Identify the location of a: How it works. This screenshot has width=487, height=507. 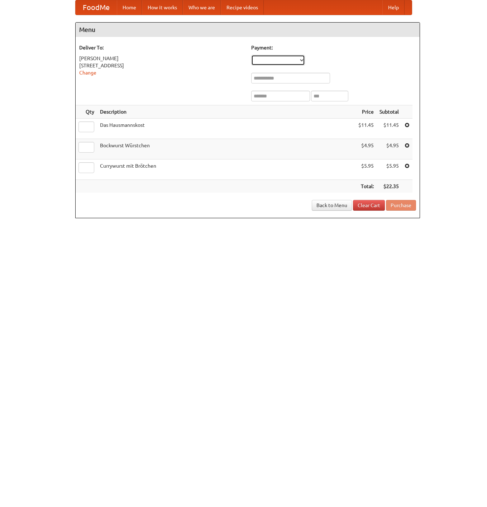
(162, 8).